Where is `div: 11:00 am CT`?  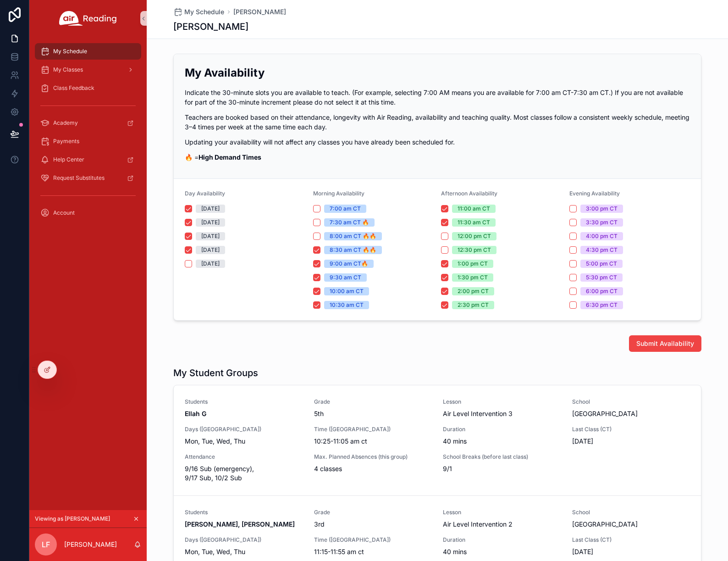
div: 11:00 am CT is located at coordinates (474, 209).